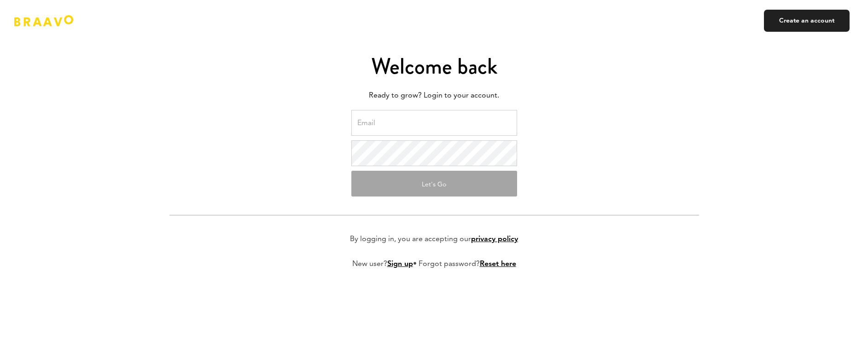  What do you see at coordinates (497, 264) in the screenshot?
I see `a: Reset here` at bounding box center [497, 264].